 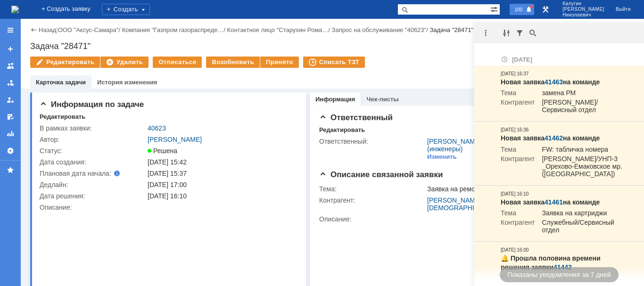 I want to click on img: logo, so click(x=15, y=9).